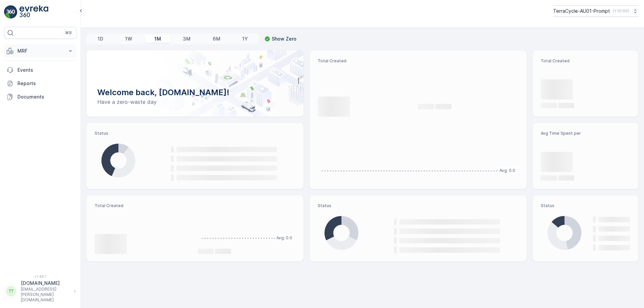 The width and height of the screenshot is (644, 308). What do you see at coordinates (621, 11) in the screenshot?
I see `p: ( +10:00 )` at bounding box center [621, 11].